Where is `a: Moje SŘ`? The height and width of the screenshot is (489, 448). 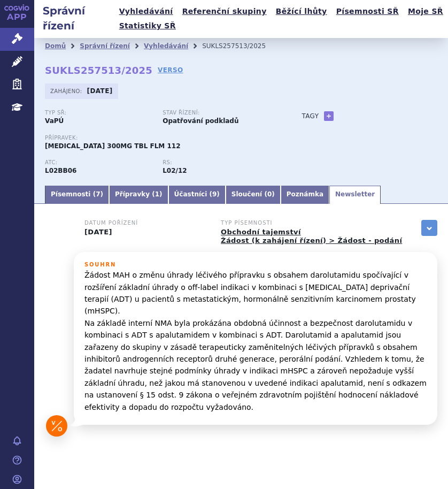
a: Moje SŘ is located at coordinates (425, 11).